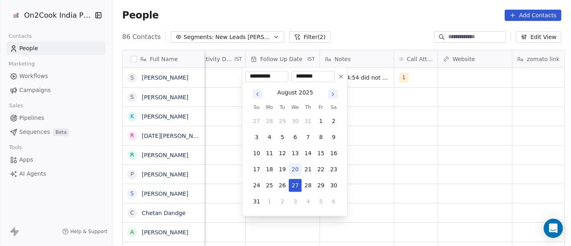  Describe the element at coordinates (257, 94) in the screenshot. I see `button: Go to previous month` at that location.